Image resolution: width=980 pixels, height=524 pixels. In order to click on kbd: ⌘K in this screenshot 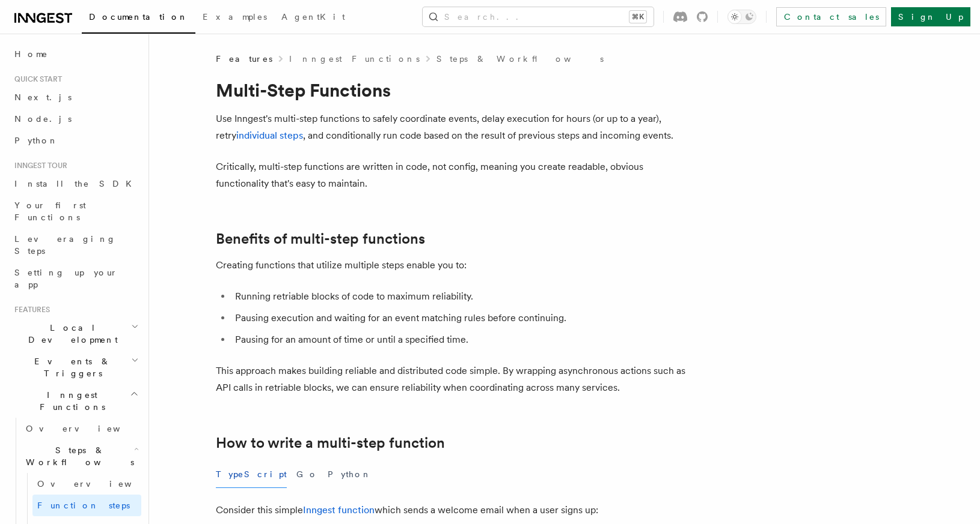, I will do `click(638, 17)`.